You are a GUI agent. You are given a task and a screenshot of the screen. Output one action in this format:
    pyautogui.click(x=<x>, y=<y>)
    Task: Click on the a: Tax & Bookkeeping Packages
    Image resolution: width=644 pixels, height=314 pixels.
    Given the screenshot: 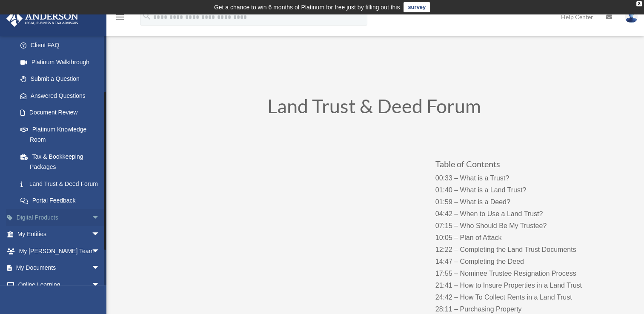 What is the action you would take?
    pyautogui.click(x=62, y=162)
    